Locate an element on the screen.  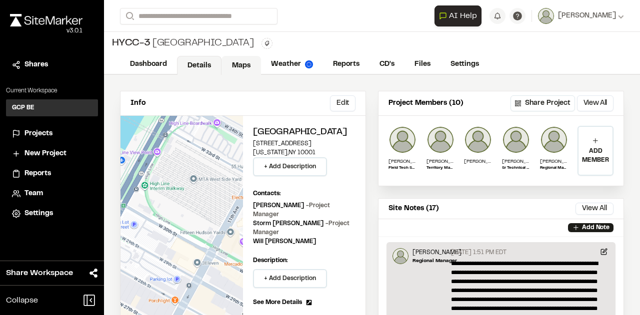
a: CD's is located at coordinates (387, 64).